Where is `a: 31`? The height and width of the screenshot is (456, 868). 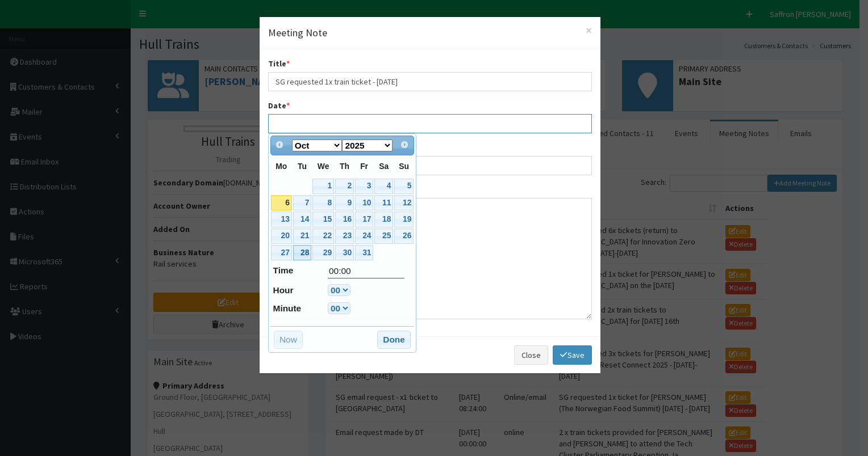 a: 31 is located at coordinates (365, 252).